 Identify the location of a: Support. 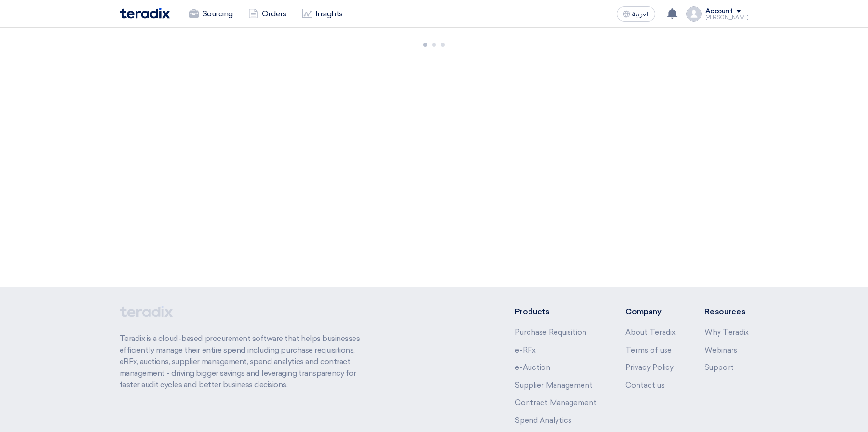
(719, 368).